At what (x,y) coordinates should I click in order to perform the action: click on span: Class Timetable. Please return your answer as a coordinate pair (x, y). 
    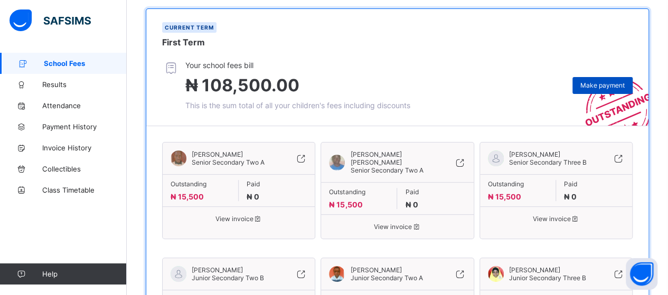
    Looking at the image, I should click on (84, 190).